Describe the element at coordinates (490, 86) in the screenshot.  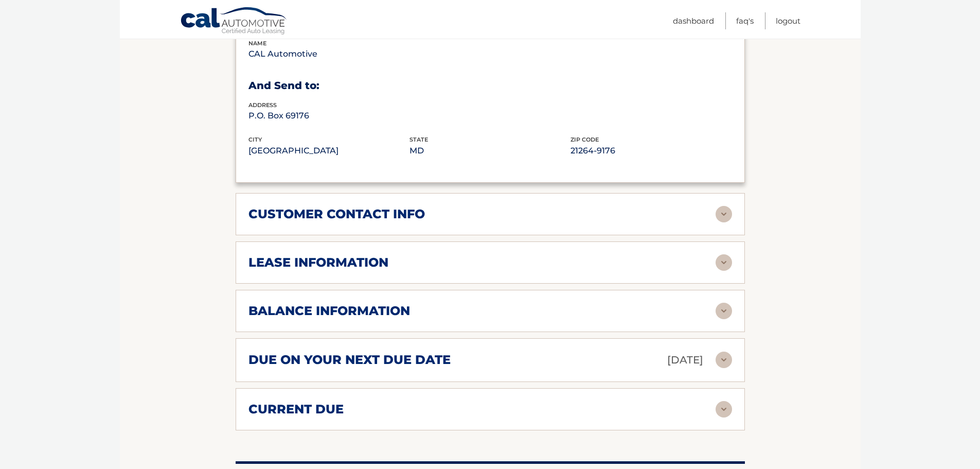
I see `h3: And Send to:` at that location.